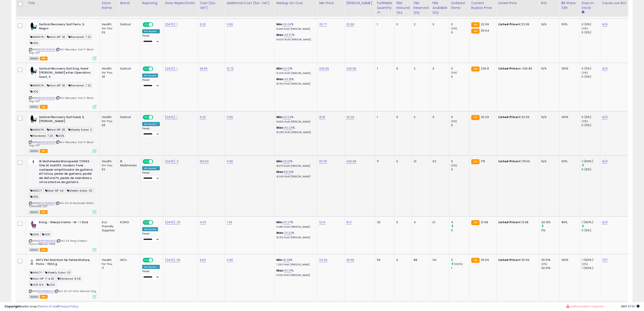 The width and height of the screenshot is (644, 311). What do you see at coordinates (287, 24) in the screenshot?
I see `a: 30.04` at bounding box center [287, 24].